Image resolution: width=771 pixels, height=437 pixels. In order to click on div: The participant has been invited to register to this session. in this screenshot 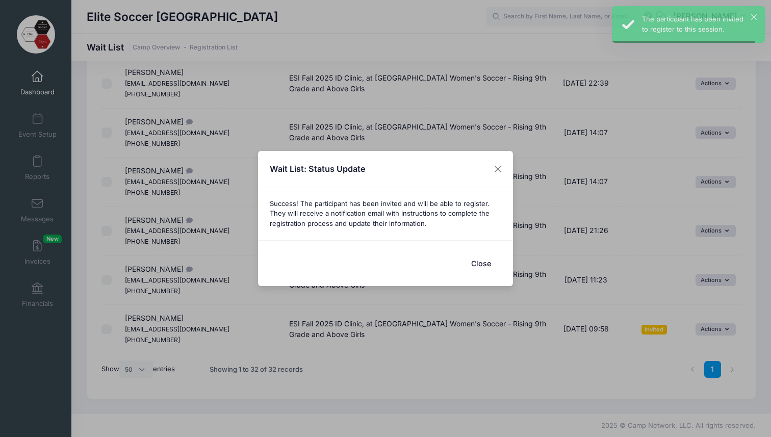, I will do `click(699, 24)`.